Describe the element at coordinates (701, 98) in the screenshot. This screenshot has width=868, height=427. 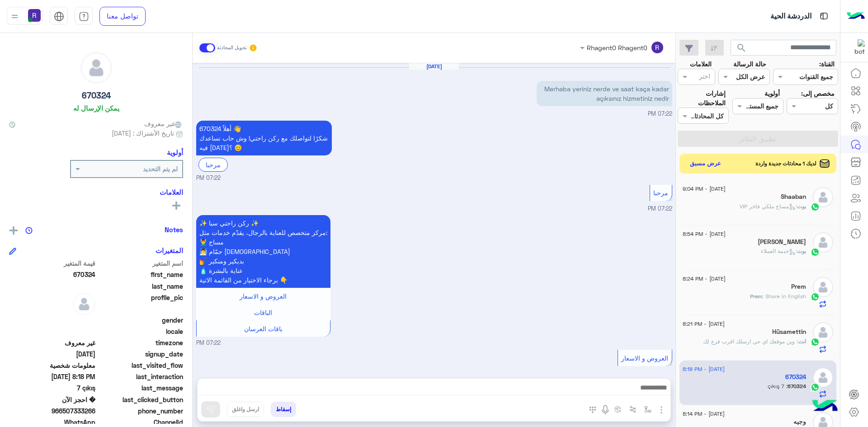
I see `label: إشارات الملاحظات` at that location.